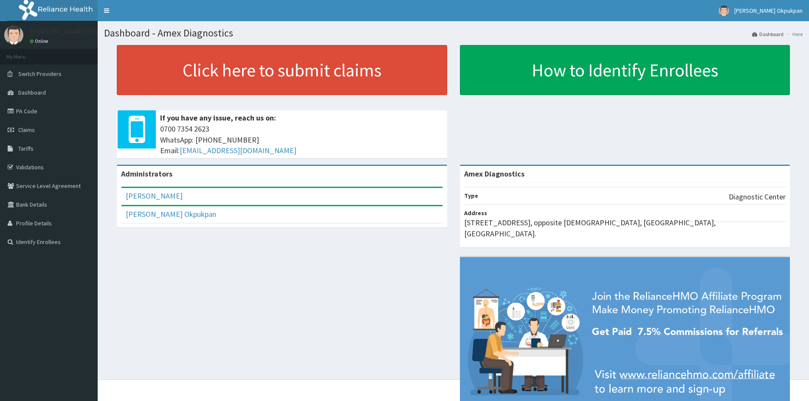 Image resolution: width=809 pixels, height=401 pixels. Describe the element at coordinates (26, 149) in the screenshot. I see `span: Tariffs` at that location.